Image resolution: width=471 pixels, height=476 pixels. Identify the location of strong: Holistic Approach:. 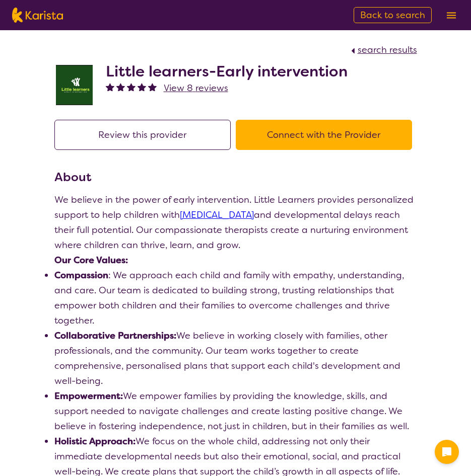
(95, 442).